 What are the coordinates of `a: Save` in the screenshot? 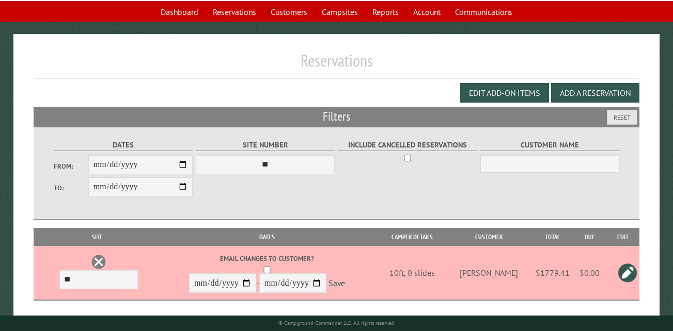 It's located at (337, 284).